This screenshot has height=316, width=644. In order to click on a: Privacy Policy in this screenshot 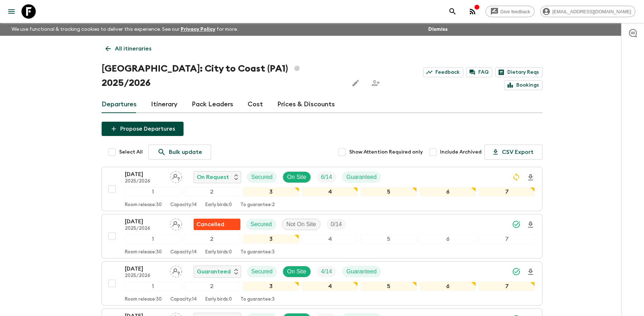, I will do `click(198, 29)`.